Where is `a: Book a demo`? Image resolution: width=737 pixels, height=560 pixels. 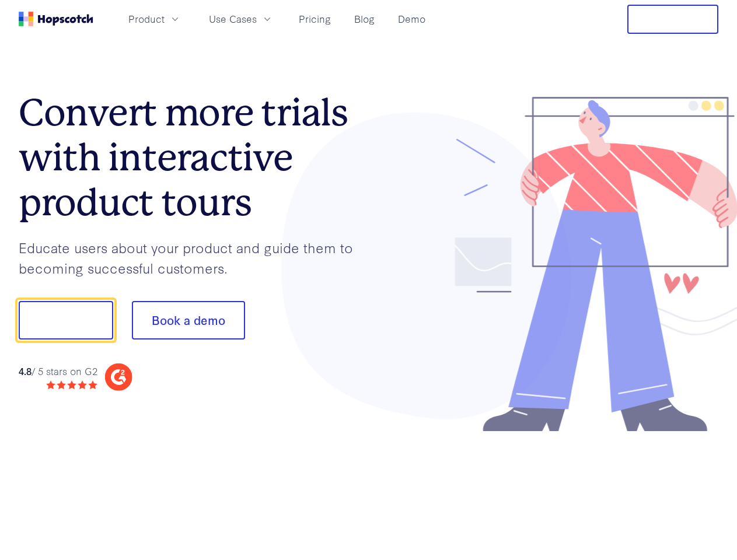
a: Book a demo is located at coordinates (189, 321).